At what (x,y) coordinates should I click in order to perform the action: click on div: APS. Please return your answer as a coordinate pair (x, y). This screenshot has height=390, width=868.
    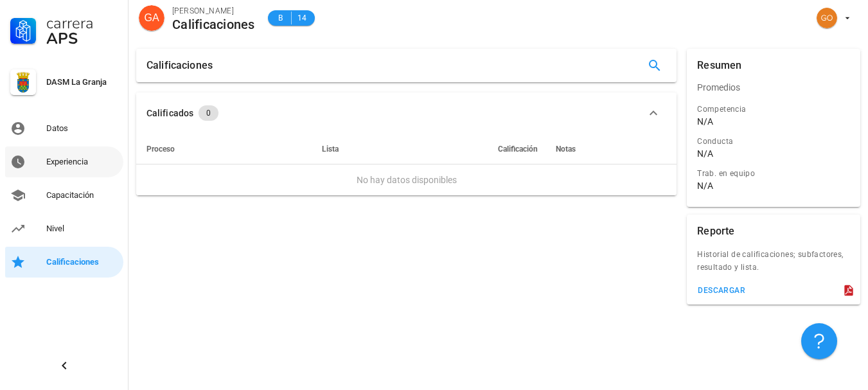
    Looking at the image, I should click on (82, 38).